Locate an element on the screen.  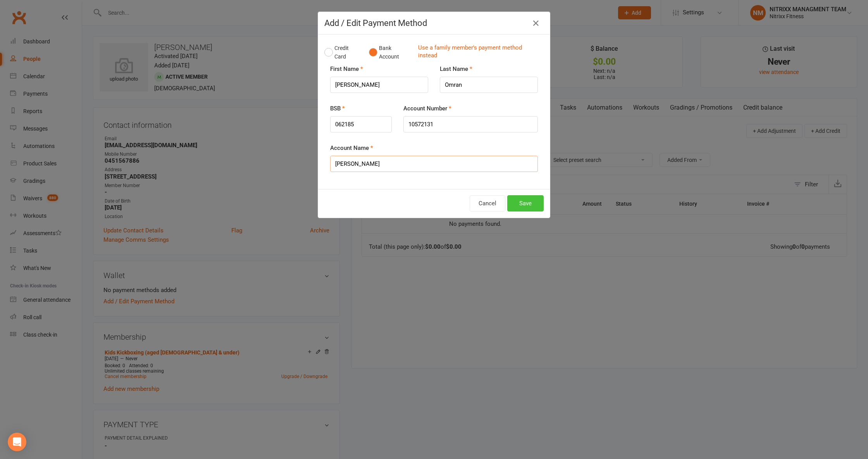
label: Account Number is located at coordinates (427, 108).